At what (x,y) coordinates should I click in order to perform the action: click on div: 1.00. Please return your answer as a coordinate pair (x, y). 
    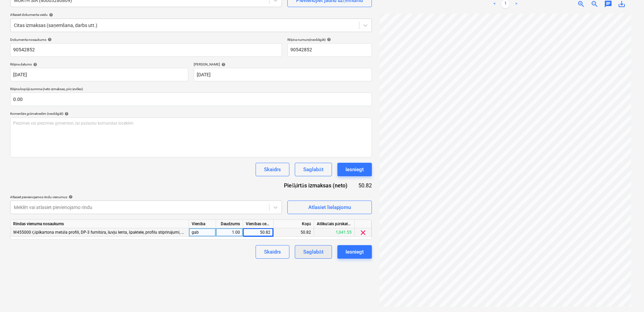
    Looking at the image, I should click on (229, 233).